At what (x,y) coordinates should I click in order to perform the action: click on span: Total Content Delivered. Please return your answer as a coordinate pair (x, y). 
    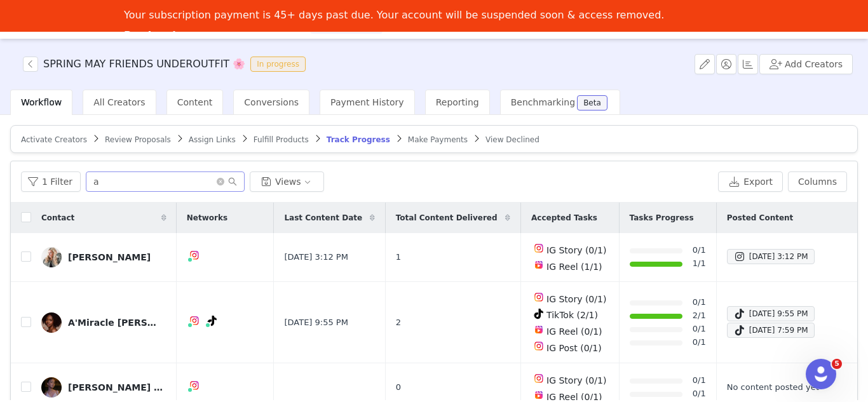
    Looking at the image, I should click on (447, 218).